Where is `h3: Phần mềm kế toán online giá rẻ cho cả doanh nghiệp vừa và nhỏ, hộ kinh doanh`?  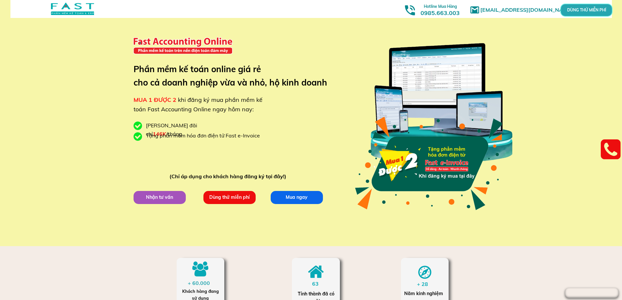
h3: Phần mềm kế toán online giá rẻ cho cả doanh nghiệp vừa và nhỏ, hộ kinh doanh is located at coordinates (235, 76).